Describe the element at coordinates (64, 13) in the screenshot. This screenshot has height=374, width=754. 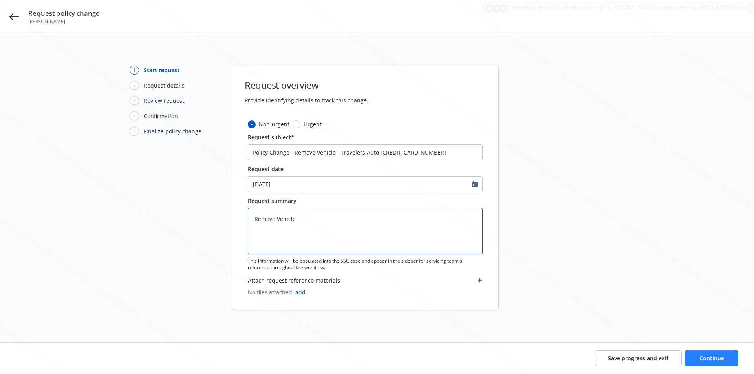
I see `span: Request policy change` at that location.